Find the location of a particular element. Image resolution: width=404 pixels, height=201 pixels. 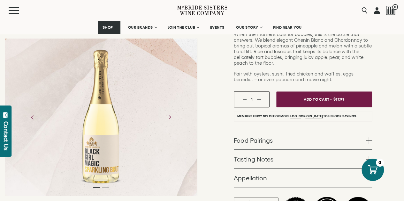

a: Tasting Notes is located at coordinates (303, 159).